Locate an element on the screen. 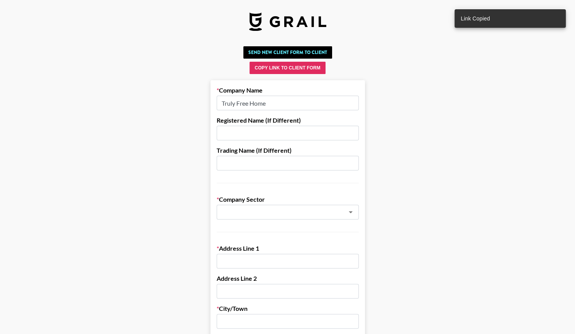  label: Address Line 1 is located at coordinates (288, 249).